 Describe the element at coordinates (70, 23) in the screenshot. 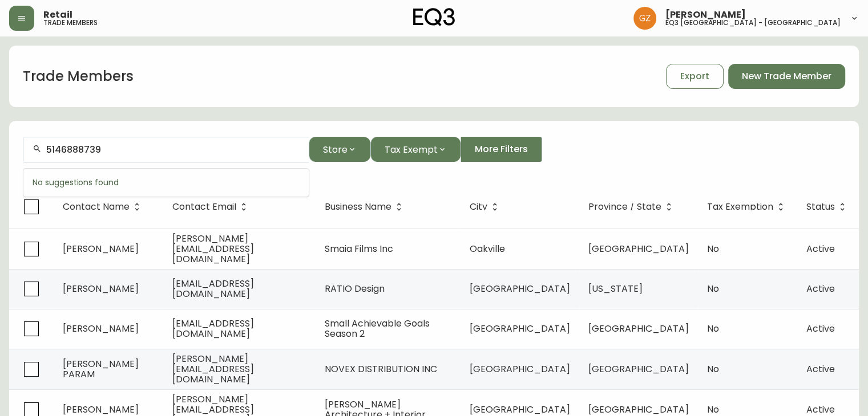

I see `h5: trade members` at that location.